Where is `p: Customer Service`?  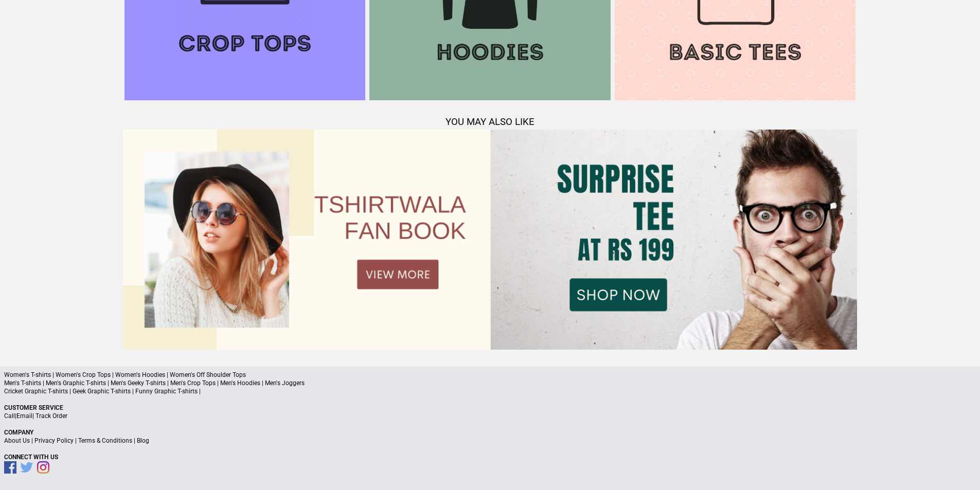 p: Customer Service is located at coordinates (490, 408).